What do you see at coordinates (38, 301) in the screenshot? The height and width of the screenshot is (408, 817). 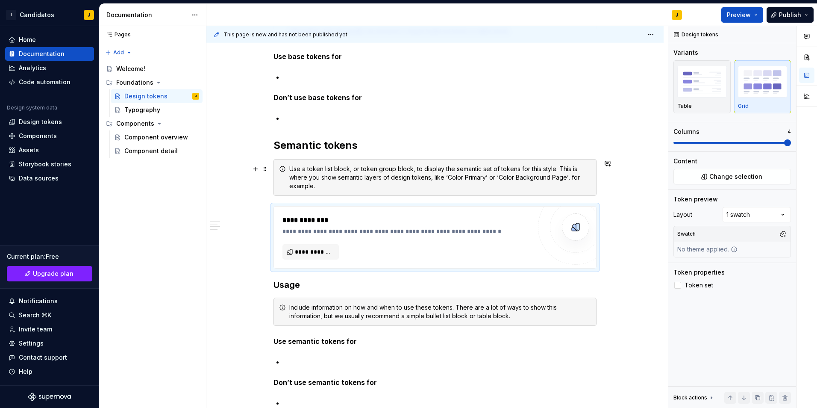 I see `div: Notifications` at bounding box center [38, 301].